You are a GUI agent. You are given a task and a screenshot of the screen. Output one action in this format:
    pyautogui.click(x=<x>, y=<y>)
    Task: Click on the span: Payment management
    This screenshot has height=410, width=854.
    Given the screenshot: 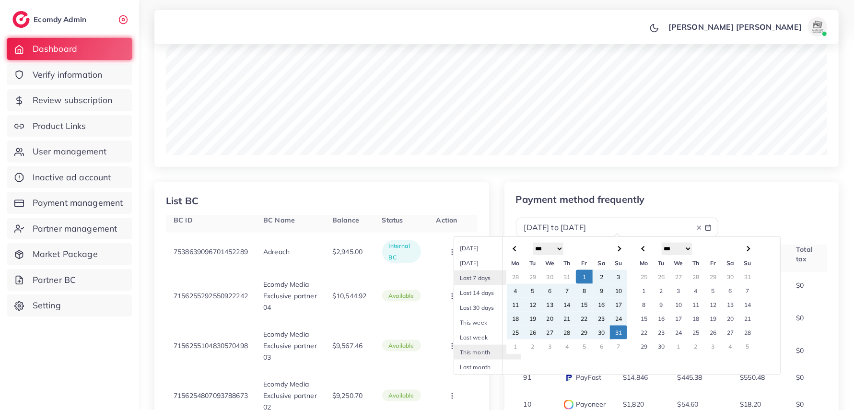 What is the action you would take?
    pyautogui.click(x=78, y=203)
    